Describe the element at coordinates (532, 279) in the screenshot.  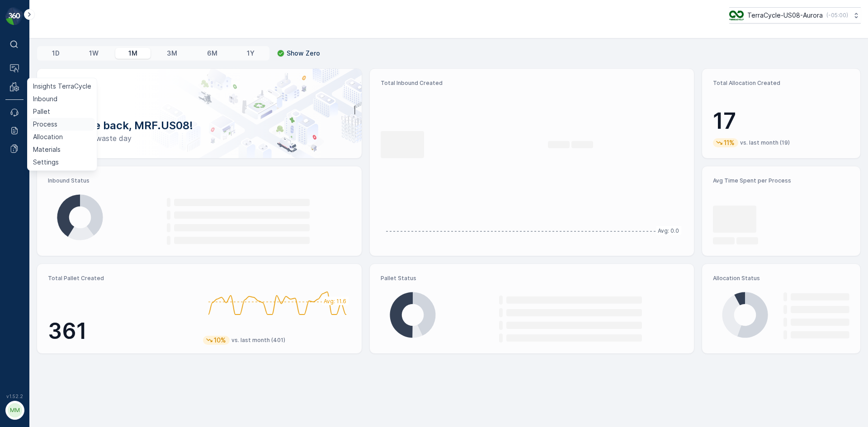
I see `p: Pallet Status` at that location.